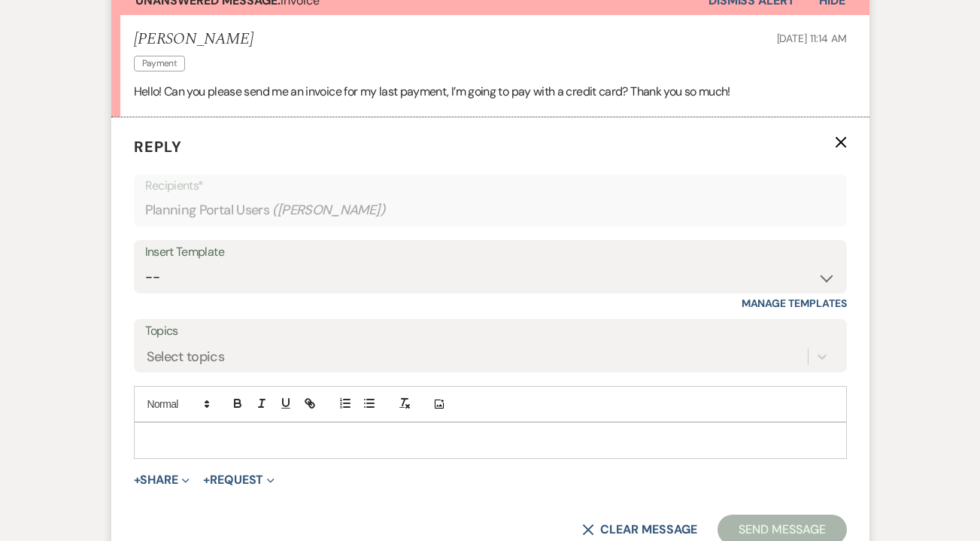 Image resolution: width=980 pixels, height=541 pixels. I want to click on div: Planning Portal Users, so click(490, 210).